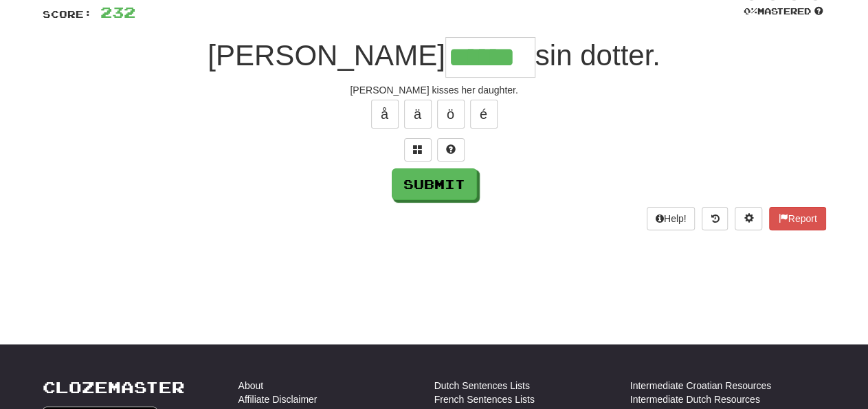 The height and width of the screenshot is (409, 868). What do you see at coordinates (451, 150) in the screenshot?
I see `button: Single letter hint - you only get 1 per sentence and score half the points! alt+h` at bounding box center [451, 150].